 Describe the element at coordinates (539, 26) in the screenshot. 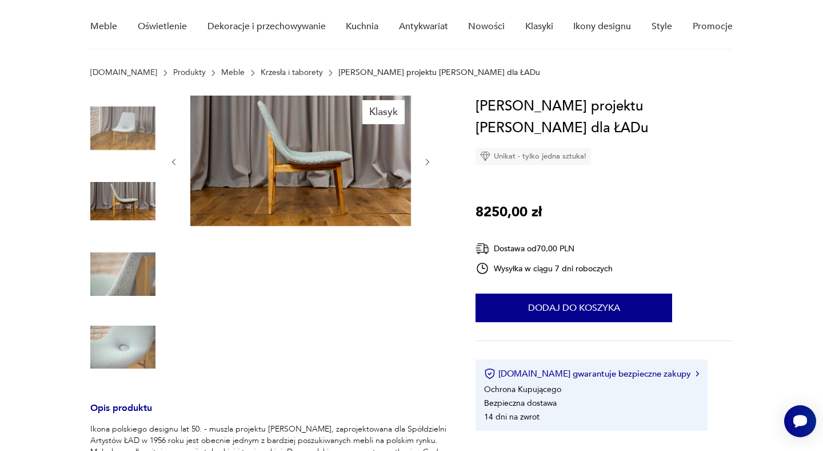

I see `a: Klasyki` at that location.